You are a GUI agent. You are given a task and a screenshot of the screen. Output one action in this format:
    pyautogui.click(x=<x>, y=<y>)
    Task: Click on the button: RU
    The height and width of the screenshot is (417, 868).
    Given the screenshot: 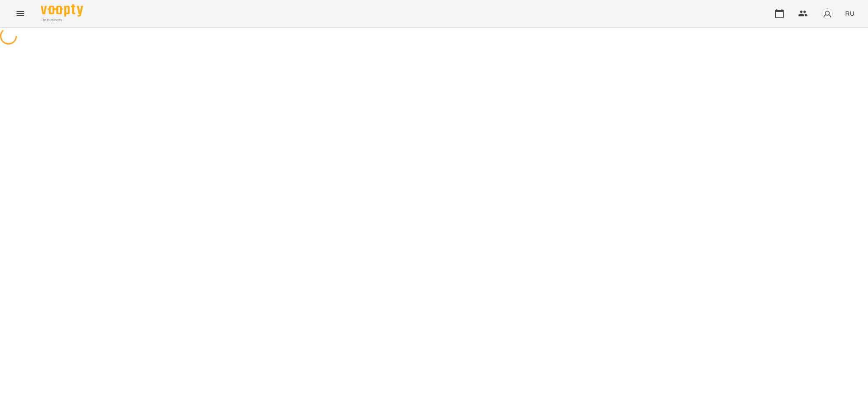 What is the action you would take?
    pyautogui.click(x=850, y=13)
    